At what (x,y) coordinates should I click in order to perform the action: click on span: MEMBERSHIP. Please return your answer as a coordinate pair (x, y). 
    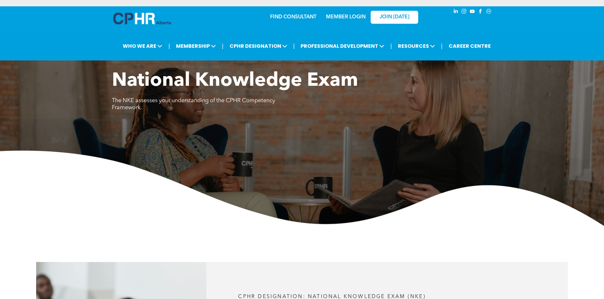
    Looking at the image, I should click on (196, 46).